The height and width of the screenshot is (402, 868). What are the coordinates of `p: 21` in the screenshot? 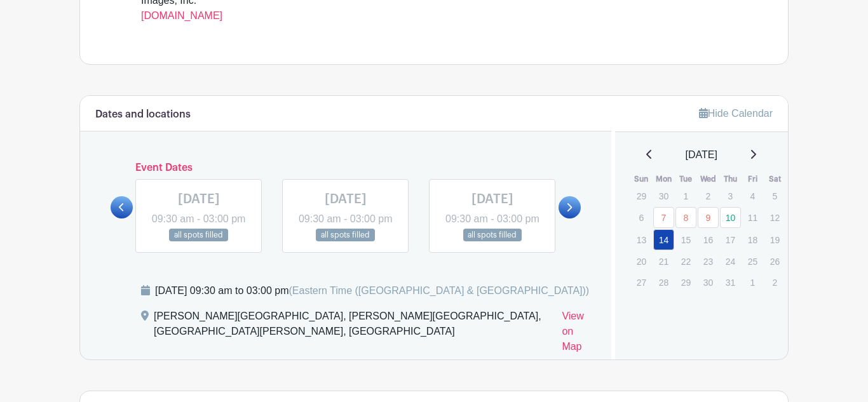 It's located at (663, 261).